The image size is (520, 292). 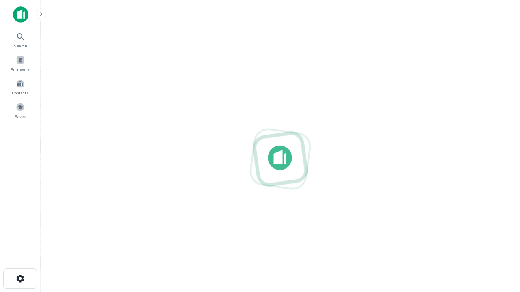 What do you see at coordinates (20, 40) in the screenshot?
I see `div: Search` at bounding box center [20, 40].